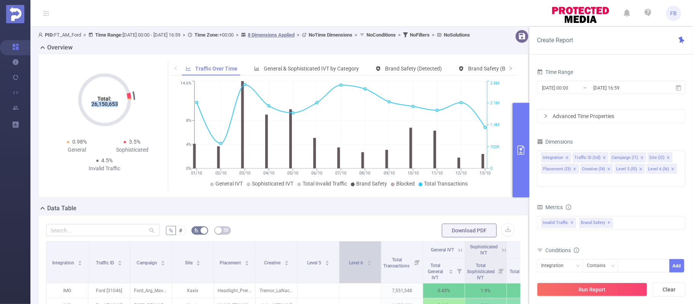 The height and width of the screenshot is (304, 693). Describe the element at coordinates (623, 88) in the screenshot. I see `input: End date` at that location.